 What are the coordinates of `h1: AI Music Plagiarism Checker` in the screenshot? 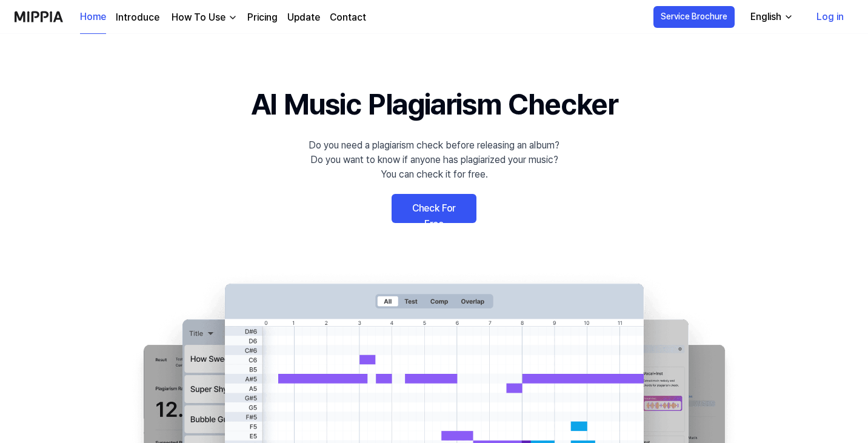 It's located at (434, 104).